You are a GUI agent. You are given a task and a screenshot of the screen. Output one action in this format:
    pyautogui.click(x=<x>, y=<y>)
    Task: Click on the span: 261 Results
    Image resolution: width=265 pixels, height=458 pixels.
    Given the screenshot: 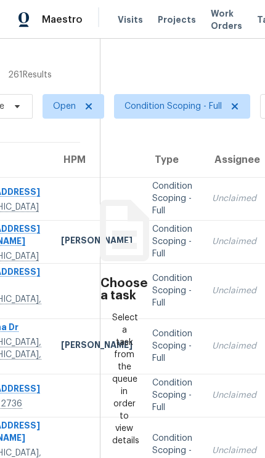 What is the action you would take?
    pyautogui.click(x=30, y=75)
    